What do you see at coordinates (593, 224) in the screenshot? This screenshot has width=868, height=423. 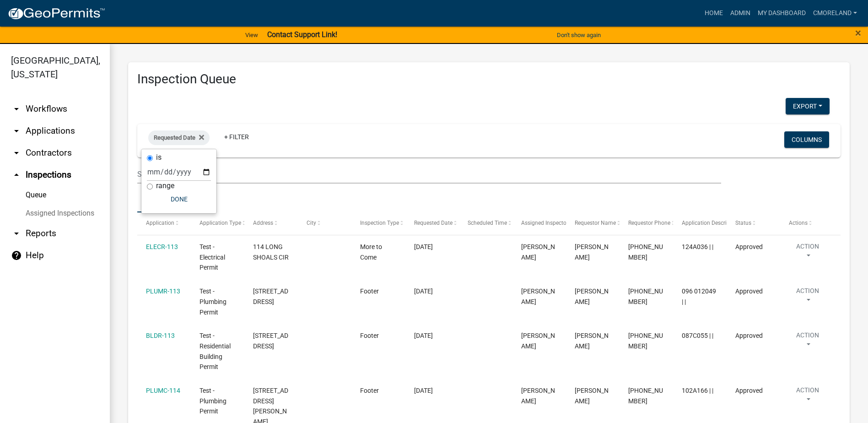 I see `datatable-header-cell: Requestor Name` at bounding box center [593, 224].